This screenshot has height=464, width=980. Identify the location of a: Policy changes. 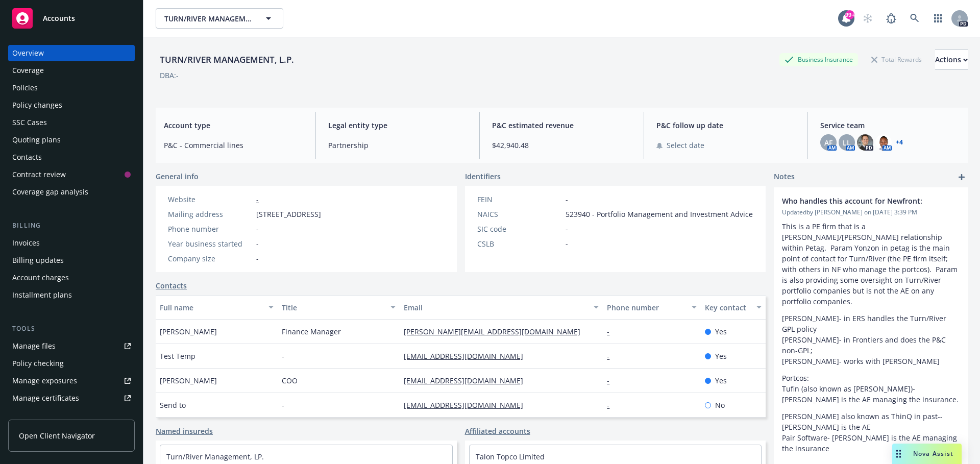
(71, 105).